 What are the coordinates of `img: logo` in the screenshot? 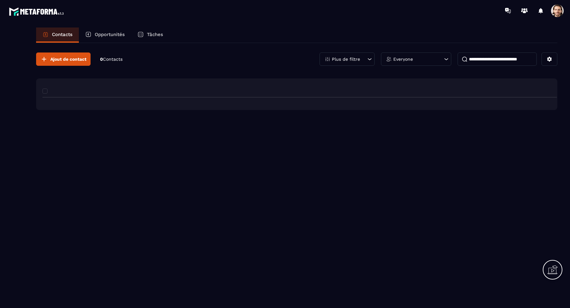 It's located at (37, 11).